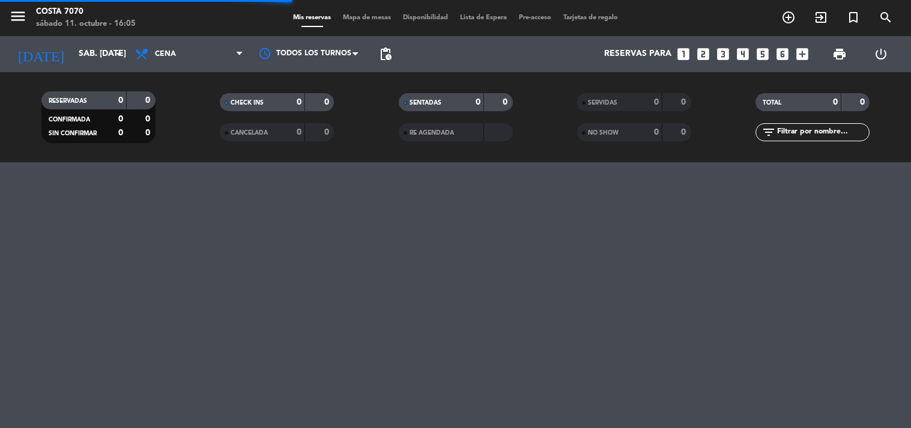  What do you see at coordinates (73, 133) in the screenshot?
I see `span: SIN CONFIRMAR` at bounding box center [73, 133].